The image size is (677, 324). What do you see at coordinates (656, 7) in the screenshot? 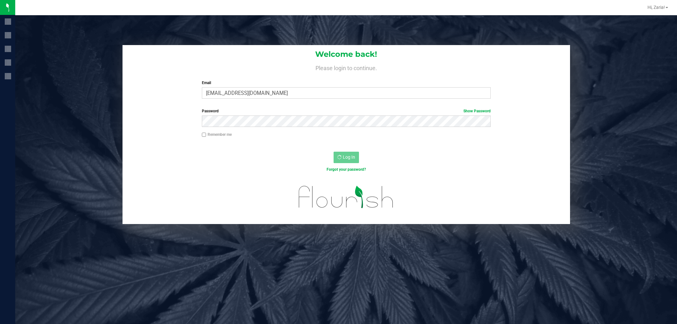
I see `span: Hi, Zaria!` at bounding box center [656, 7].